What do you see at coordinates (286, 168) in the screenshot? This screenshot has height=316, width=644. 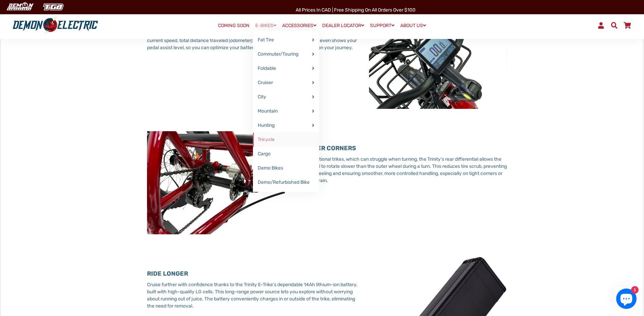 I see `a: Demo Bikes` at bounding box center [286, 168].